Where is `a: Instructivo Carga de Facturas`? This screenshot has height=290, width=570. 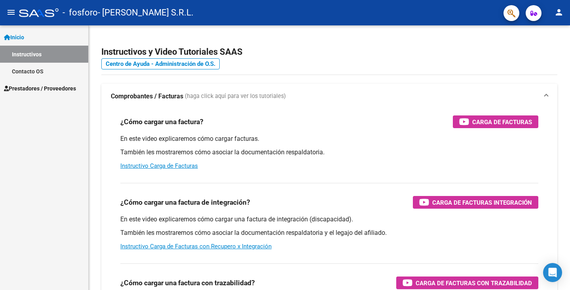
a: Instructivo Carga de Facturas is located at coordinates (159, 166).